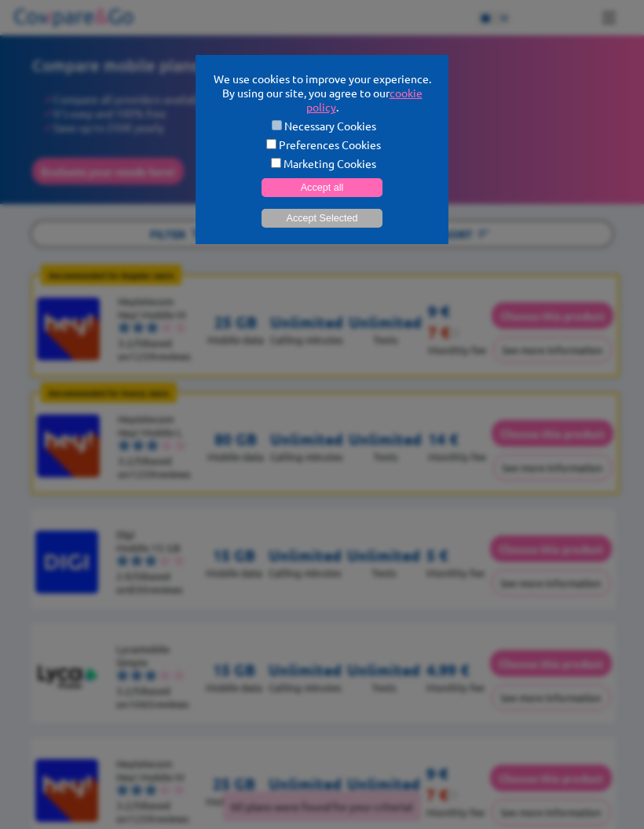  Describe the element at coordinates (322, 93) in the screenshot. I see `p: We use cookies to improve your experience. By using our site, you agree to our .` at that location.